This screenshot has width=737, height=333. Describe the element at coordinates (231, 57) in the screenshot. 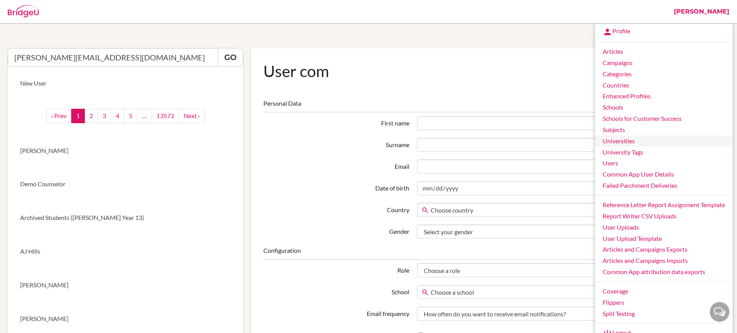

I see `a: Go` at that location.